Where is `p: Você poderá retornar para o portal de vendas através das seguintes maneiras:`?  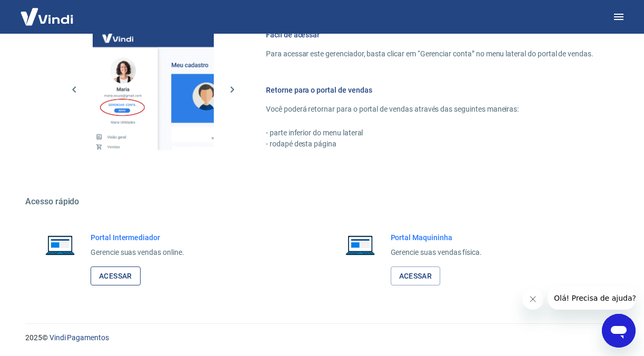 p: Você poderá retornar para o portal de vendas através das seguintes maneiras: is located at coordinates (430, 109).